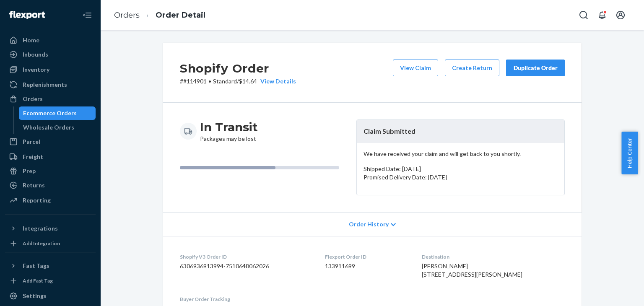  Describe the element at coordinates (50, 55) in the screenshot. I see `a: Inbounds` at that location.